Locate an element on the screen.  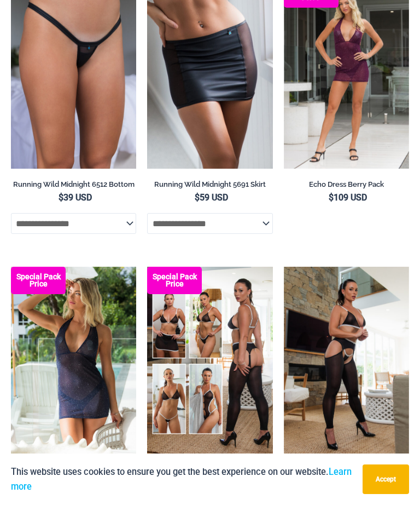
a: Running Wild Midnight 5691 Skirt is located at coordinates (210, 186).